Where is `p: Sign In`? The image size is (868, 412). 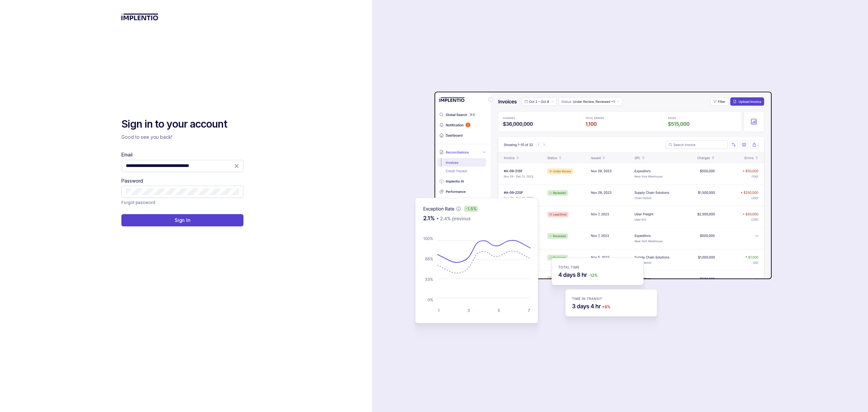
p: Sign In is located at coordinates (183, 221).